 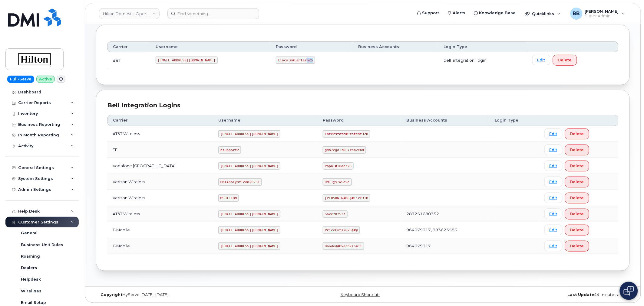 I want to click on span: Alerts, so click(x=459, y=13).